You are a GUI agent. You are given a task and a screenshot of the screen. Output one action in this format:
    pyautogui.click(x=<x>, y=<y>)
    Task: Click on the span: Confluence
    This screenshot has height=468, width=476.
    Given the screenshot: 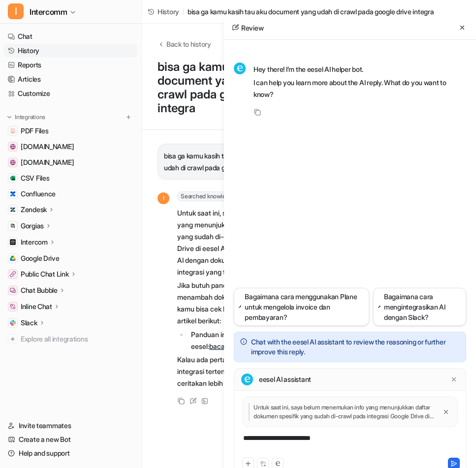 What is the action you would take?
    pyautogui.click(x=38, y=194)
    